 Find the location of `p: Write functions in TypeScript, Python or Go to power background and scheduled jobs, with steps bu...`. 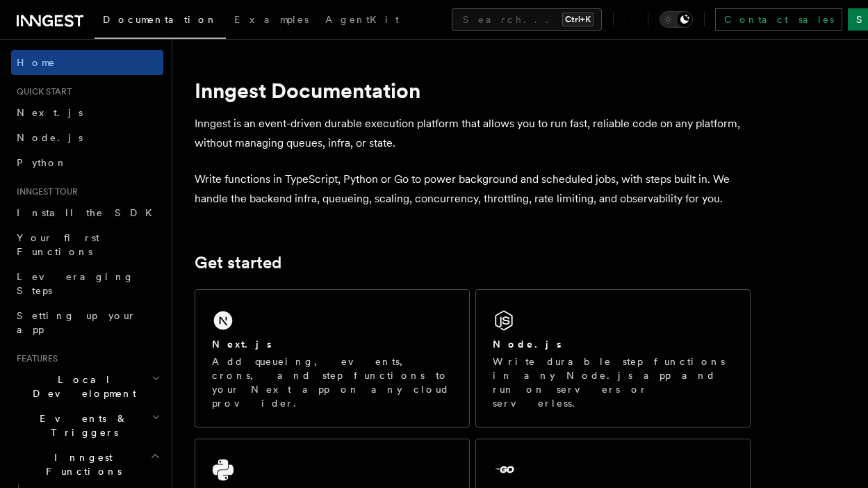

p: Write functions in TypeScript, Python or Go to power background and scheduled jobs, with steps bu... is located at coordinates (473, 189).